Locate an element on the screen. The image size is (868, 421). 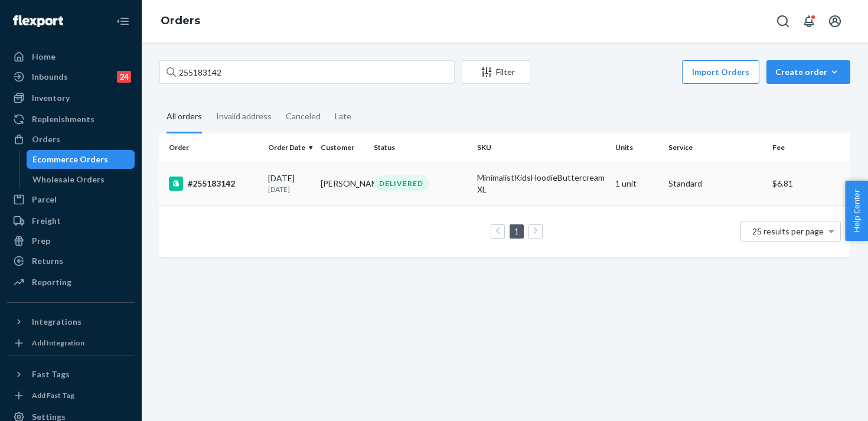
div: Wholesale Orders is located at coordinates (69, 179).